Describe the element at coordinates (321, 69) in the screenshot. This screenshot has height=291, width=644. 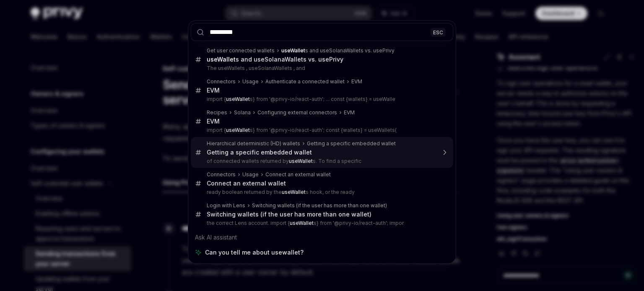
I see `p: The useWallets , useSolanaWallets , and` at that location.